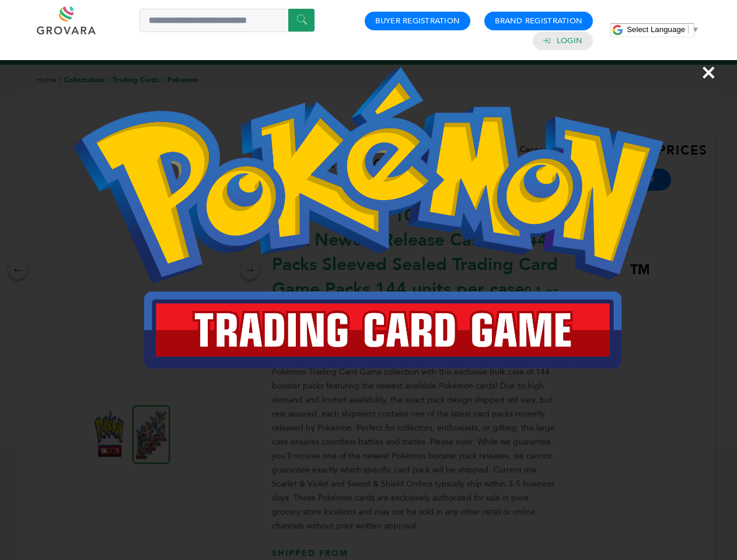 This screenshot has height=560, width=737. What do you see at coordinates (569, 41) in the screenshot?
I see `a: Login` at bounding box center [569, 41].